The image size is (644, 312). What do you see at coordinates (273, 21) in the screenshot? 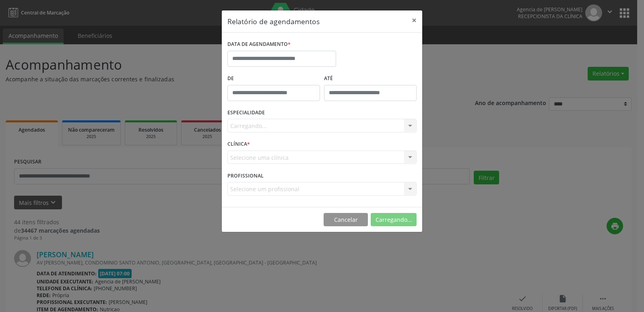
I see `h5: Relatório de agendamentos` at bounding box center [273, 21].